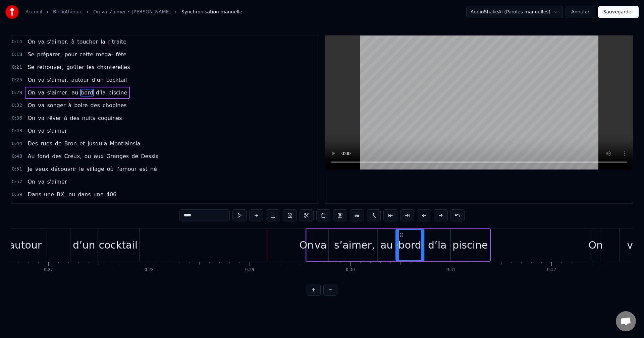 The width and height of the screenshot is (644, 338). What do you see at coordinates (17, 55) in the screenshot?
I see `span: 0:18` at bounding box center [17, 55].